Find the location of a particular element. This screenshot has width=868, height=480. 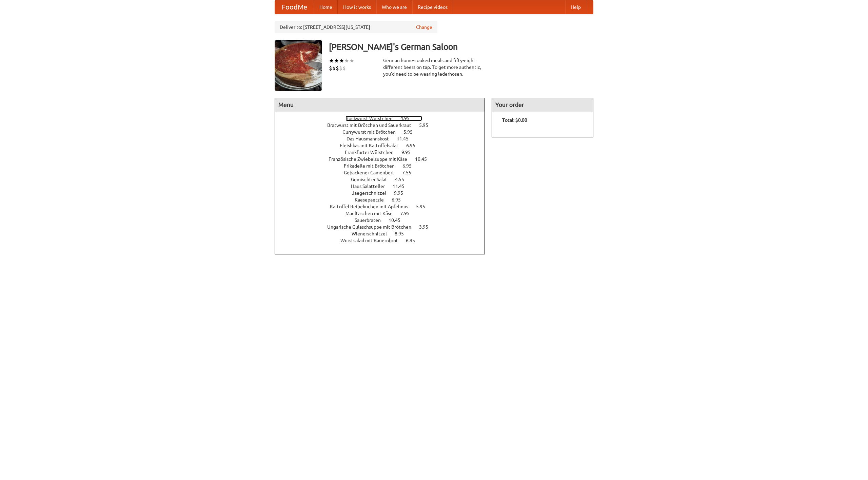

b: Total: $0.00 is located at coordinates (515, 120).